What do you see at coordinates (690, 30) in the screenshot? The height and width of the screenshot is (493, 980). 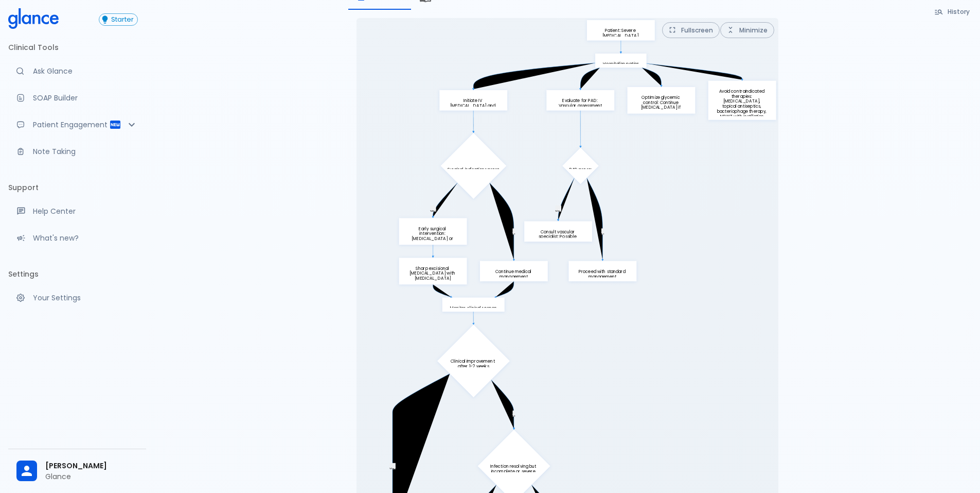 I see `button: Fullscreen` at bounding box center [690, 30].